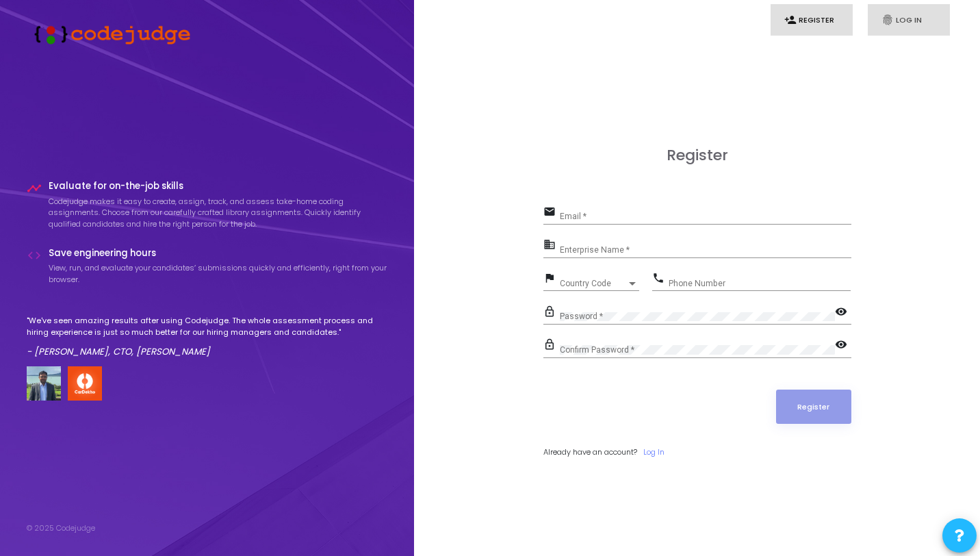 The height and width of the screenshot is (556, 980). I want to click on p: Codejudge makes it easy to create, assign, track, and assess take-home coding assignments. Choose..., so click(218, 213).